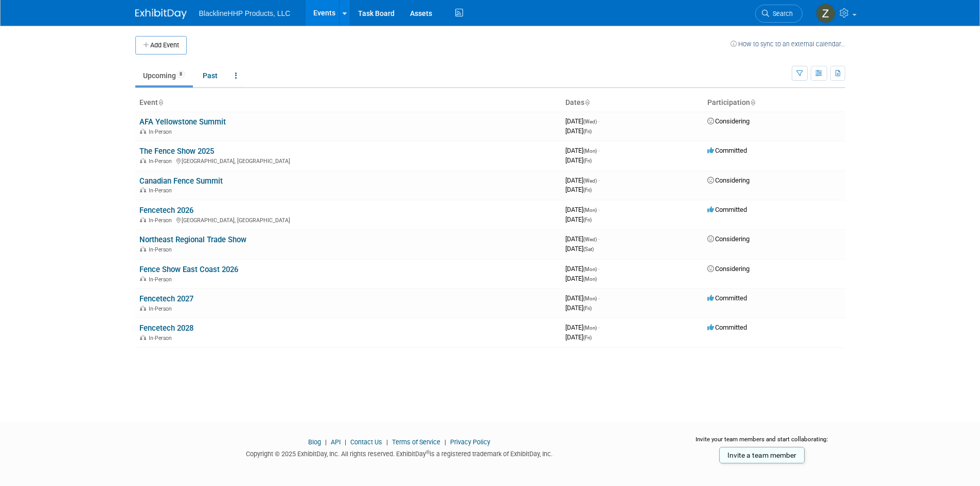 This screenshot has height=486, width=980. Describe the element at coordinates (183, 122) in the screenshot. I see `a: AFA Yellowstone Summit` at that location.